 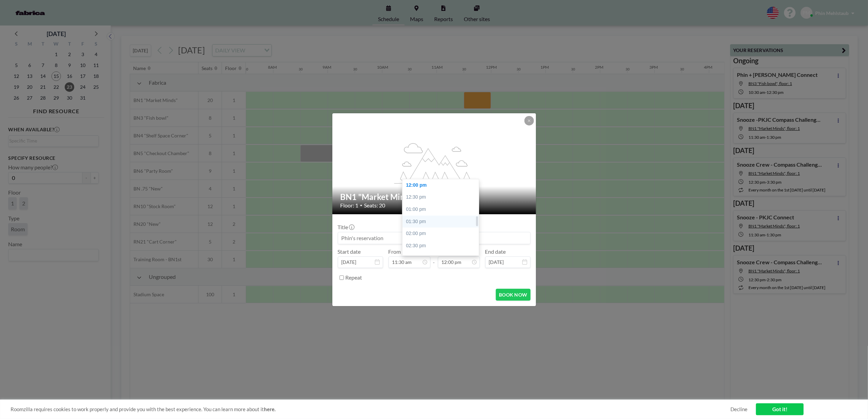 What do you see at coordinates (495, 252) in the screenshot?
I see `label: End date` at bounding box center [495, 252].